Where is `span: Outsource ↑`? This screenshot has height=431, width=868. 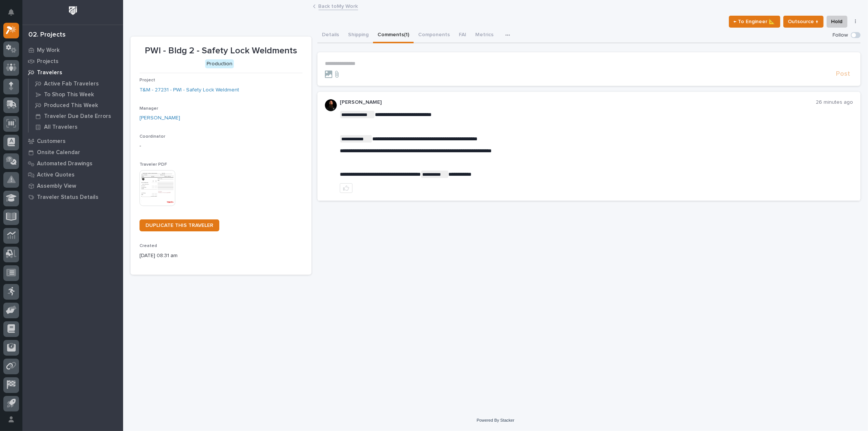 span: Outsource ↑ is located at coordinates (803, 22).